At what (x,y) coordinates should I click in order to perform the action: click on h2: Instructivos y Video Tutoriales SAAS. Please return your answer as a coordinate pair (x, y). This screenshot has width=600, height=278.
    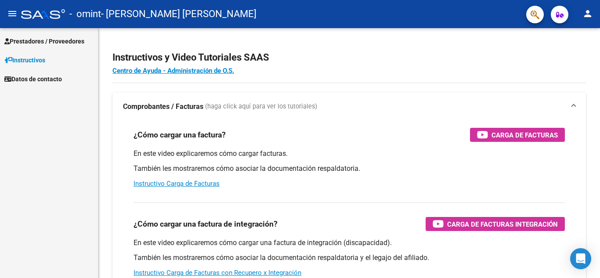
    Looking at the image, I should click on (349, 58).